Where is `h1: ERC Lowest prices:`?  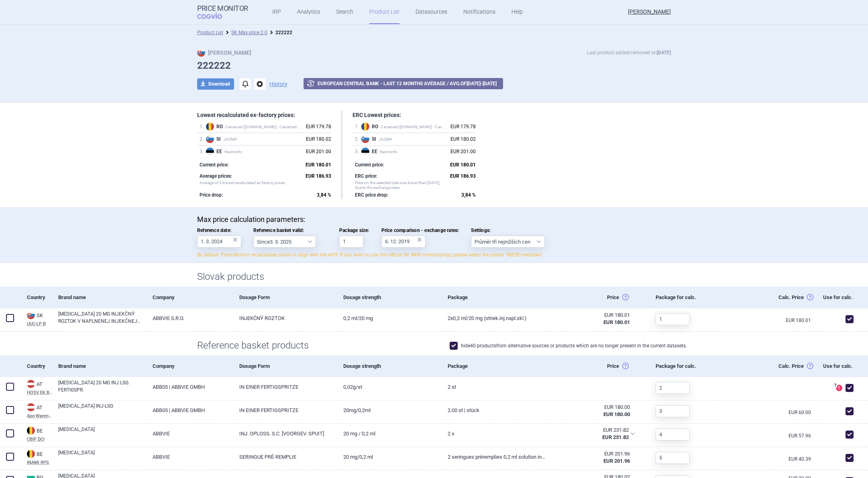
h1: ERC Lowest prices: is located at coordinates (414, 115).